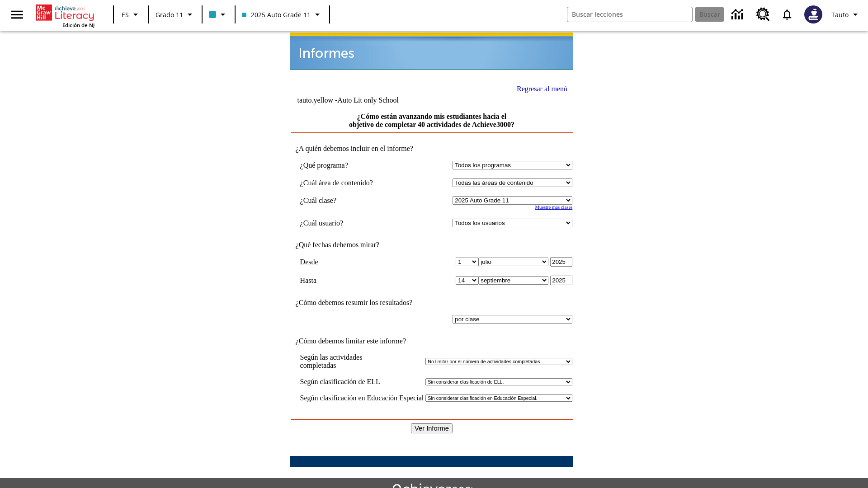 Image resolution: width=868 pixels, height=488 pixels. What do you see at coordinates (379, 100) in the screenshot?
I see `td: tauto.yellow -` at bounding box center [379, 100].